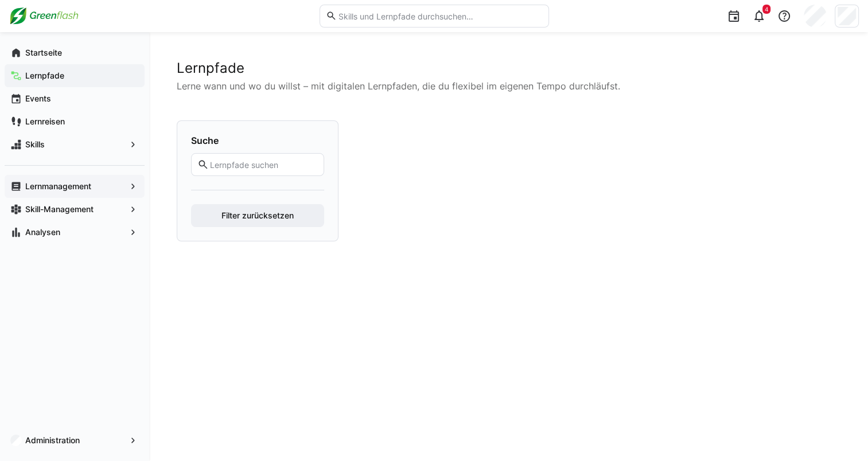 The width and height of the screenshot is (868, 461). What do you see at coordinates (767, 9) in the screenshot?
I see `span: 4` at bounding box center [767, 9].